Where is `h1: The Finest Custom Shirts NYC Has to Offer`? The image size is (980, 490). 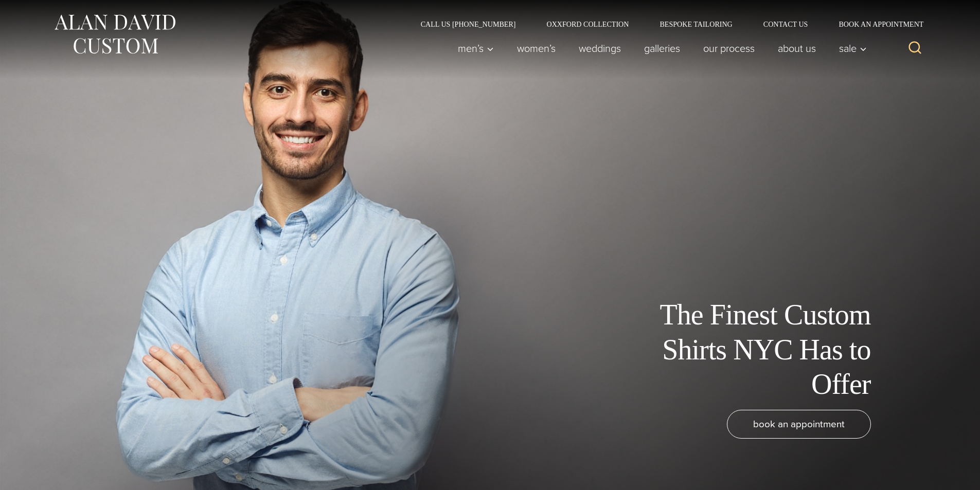
h1: The Finest Custom Shirts NYC Has to Offer is located at coordinates (755, 349).